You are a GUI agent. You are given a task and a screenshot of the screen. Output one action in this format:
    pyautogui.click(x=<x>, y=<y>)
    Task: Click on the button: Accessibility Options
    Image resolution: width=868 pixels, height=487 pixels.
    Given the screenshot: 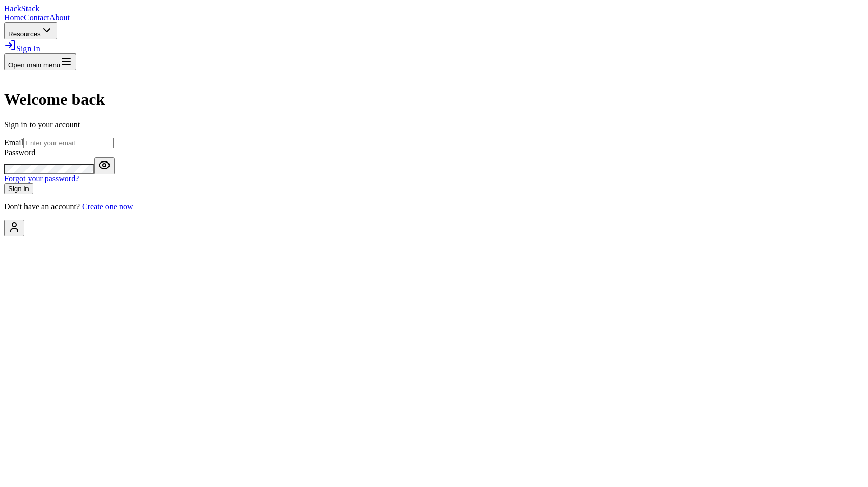 What is the action you would take?
    pyautogui.click(x=14, y=228)
    